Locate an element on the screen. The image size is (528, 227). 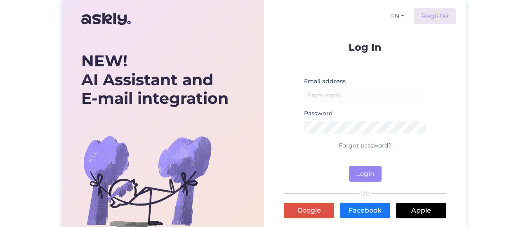
input: Enter email is located at coordinates (365, 95).